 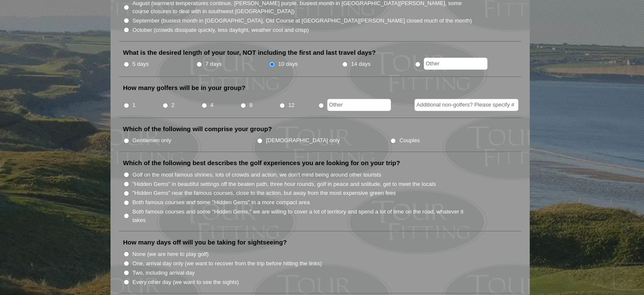 I want to click on label: 14 days, so click(x=361, y=64).